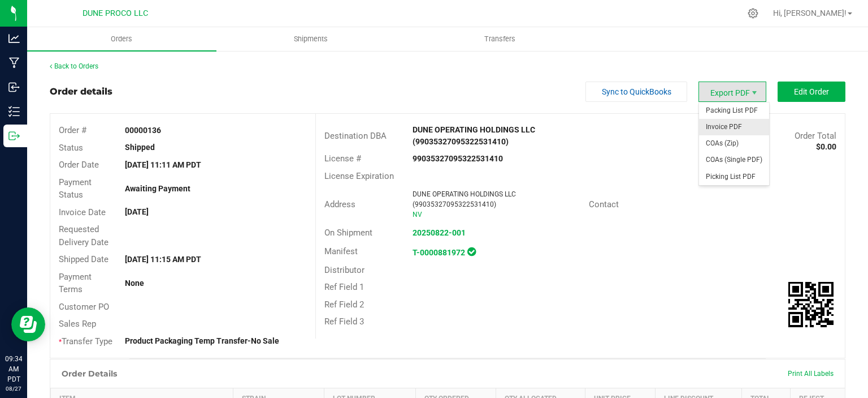 This screenshot has height=398, width=868. Describe the element at coordinates (85, 341) in the screenshot. I see `span: Transfer Type` at that location.